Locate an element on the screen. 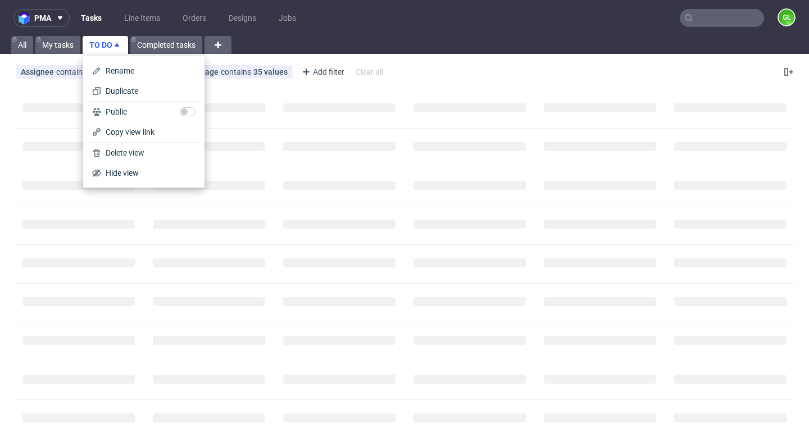 The height and width of the screenshot is (437, 809). a: TO DO is located at coordinates (105, 45).